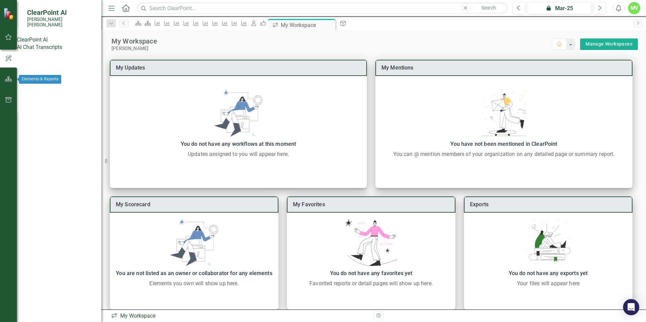 The width and height of the screenshot is (646, 322). What do you see at coordinates (130, 68) in the screenshot?
I see `a: My Updates` at bounding box center [130, 68].